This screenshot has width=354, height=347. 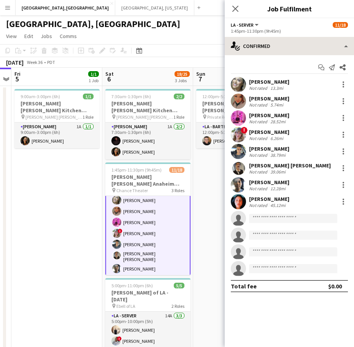 What do you see at coordinates (132, 190) in the screenshot?
I see `span: Chance Theater` at bounding box center [132, 190].